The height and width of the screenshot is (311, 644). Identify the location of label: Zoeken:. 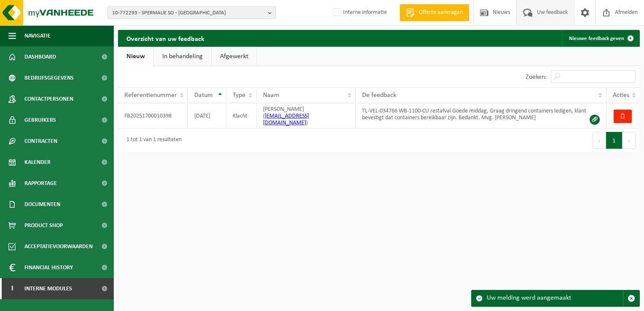
(536, 77).